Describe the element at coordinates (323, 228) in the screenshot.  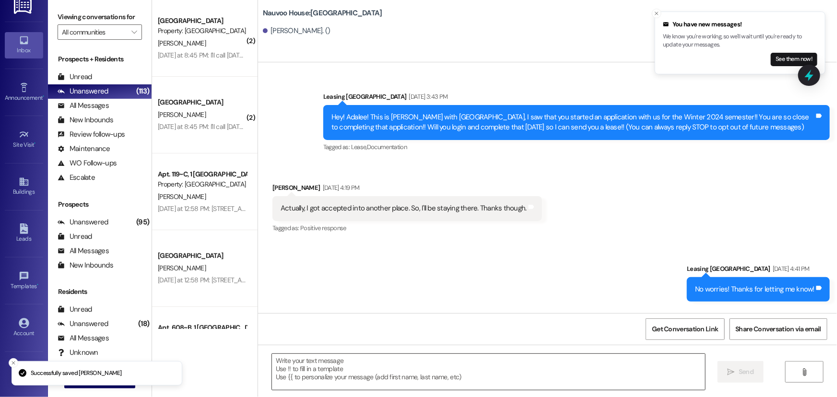
I see `span: Positive response` at that location.